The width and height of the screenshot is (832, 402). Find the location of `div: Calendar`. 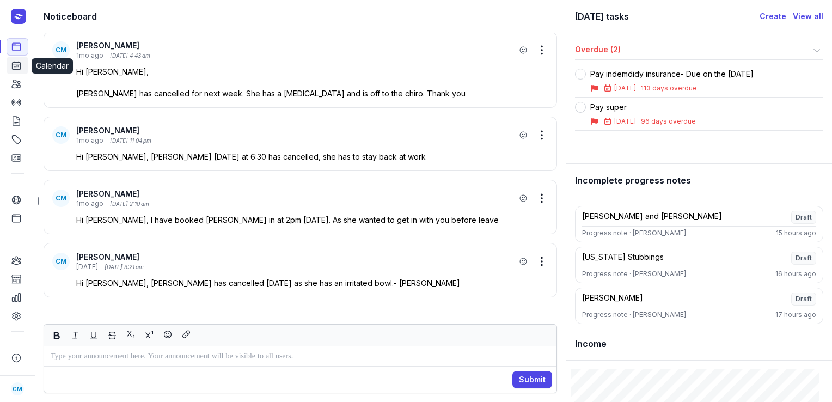

div: Calendar is located at coordinates (52, 66).